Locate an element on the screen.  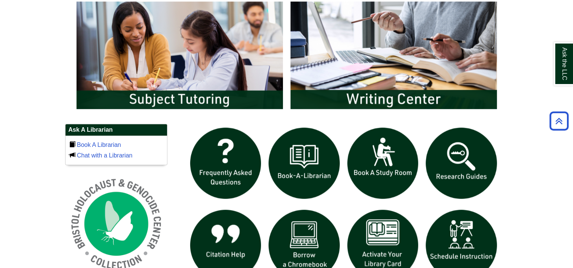
img: Book a Librarian icon links to book a librarian web page is located at coordinates (304, 163).